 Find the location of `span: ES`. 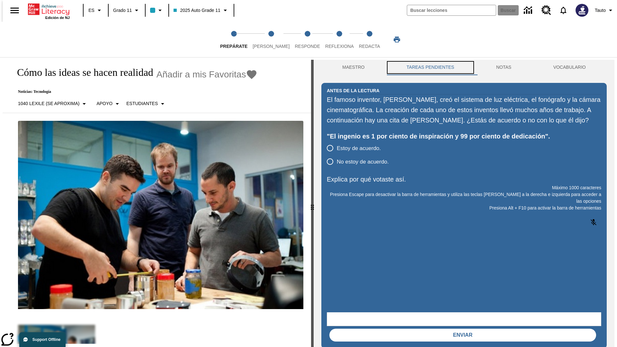

span: ES is located at coordinates (91, 10).